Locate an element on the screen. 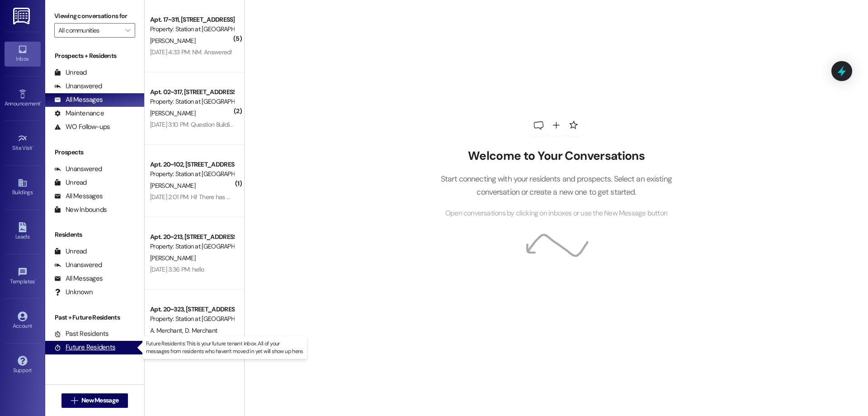 Image resolution: width=868 pixels, height=416 pixels. label: Viewing conversations for is located at coordinates (94, 16).